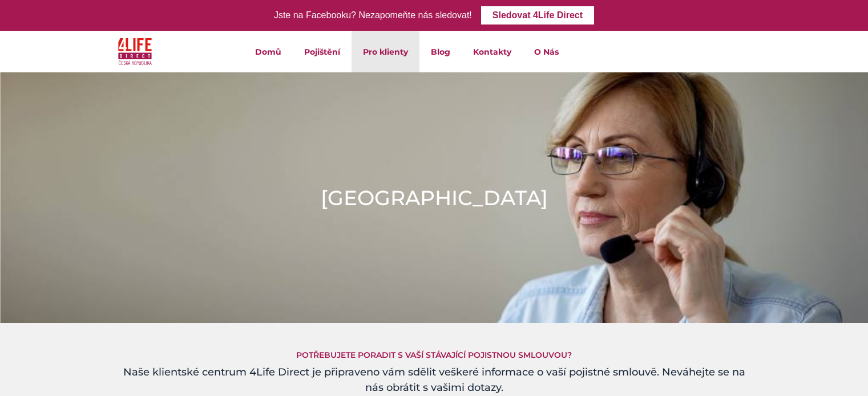  What do you see at coordinates (441, 52) in the screenshot?
I see `a: Blog` at bounding box center [441, 52].